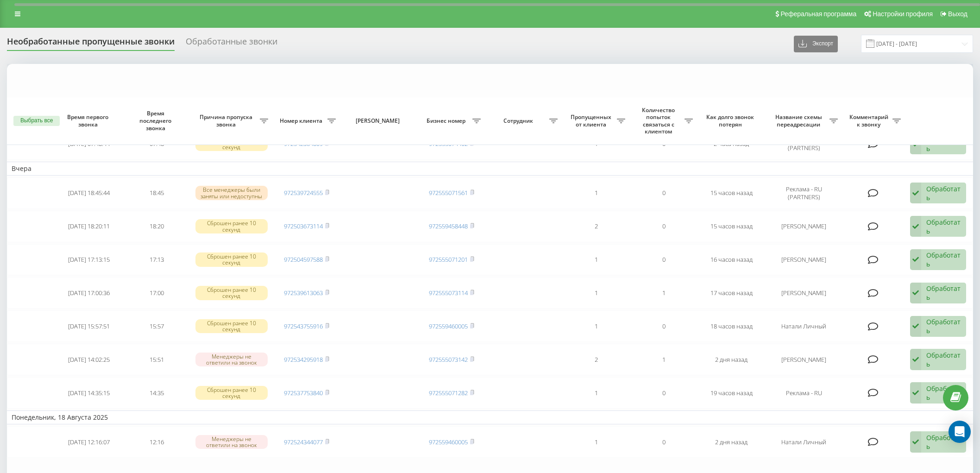 The width and height of the screenshot is (980, 473). Describe the element at coordinates (302, 121) in the screenshot. I see `span: Номер клиента` at that location.